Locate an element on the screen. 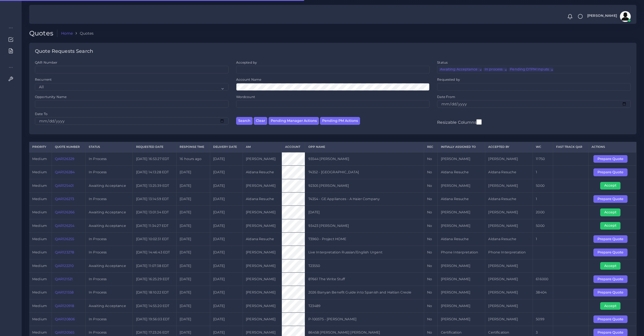 The height and width of the screenshot is (336, 644). td: 616000 is located at coordinates (543, 279).